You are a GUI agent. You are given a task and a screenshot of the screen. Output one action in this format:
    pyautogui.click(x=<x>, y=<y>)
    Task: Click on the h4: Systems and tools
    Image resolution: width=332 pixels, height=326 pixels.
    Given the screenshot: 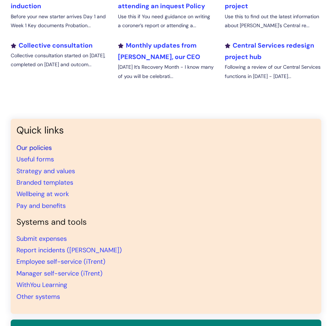 What is the action you would take?
    pyautogui.click(x=166, y=222)
    